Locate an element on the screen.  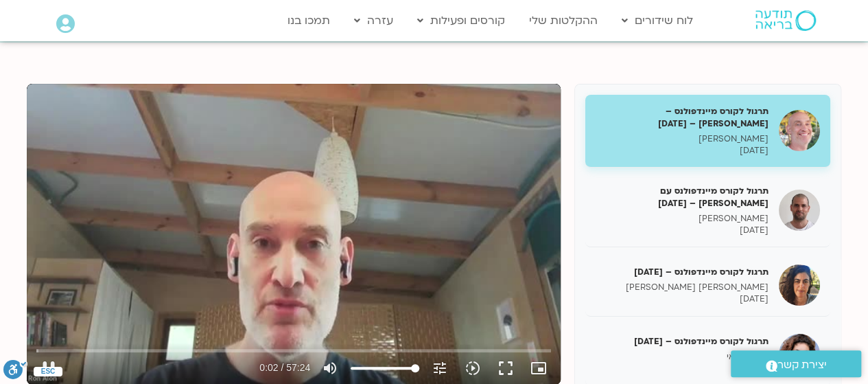
img: תרגול לקורס מיינדפולנס עם דקל קנטי – 18/06/25 is located at coordinates (799, 210).